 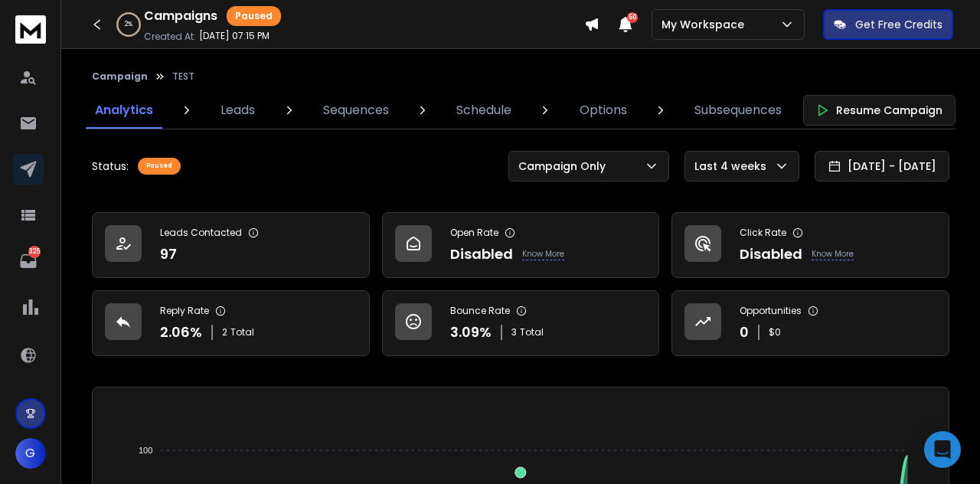 What do you see at coordinates (119, 77) in the screenshot?
I see `button: Campaign` at bounding box center [119, 77].